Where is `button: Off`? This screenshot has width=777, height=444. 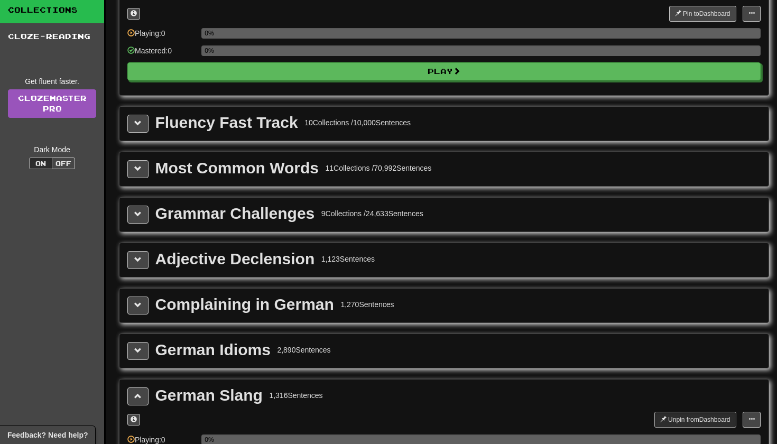 button: Off is located at coordinates (63, 163).